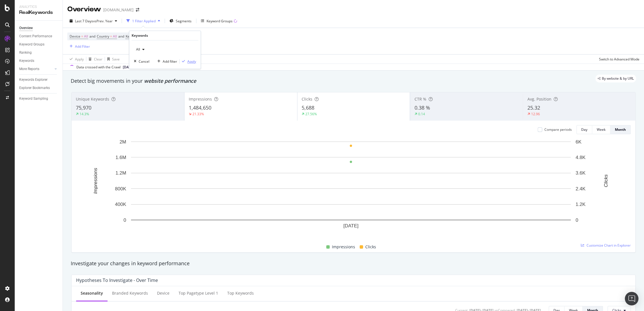  I want to click on span: CTR %, so click(420, 99).